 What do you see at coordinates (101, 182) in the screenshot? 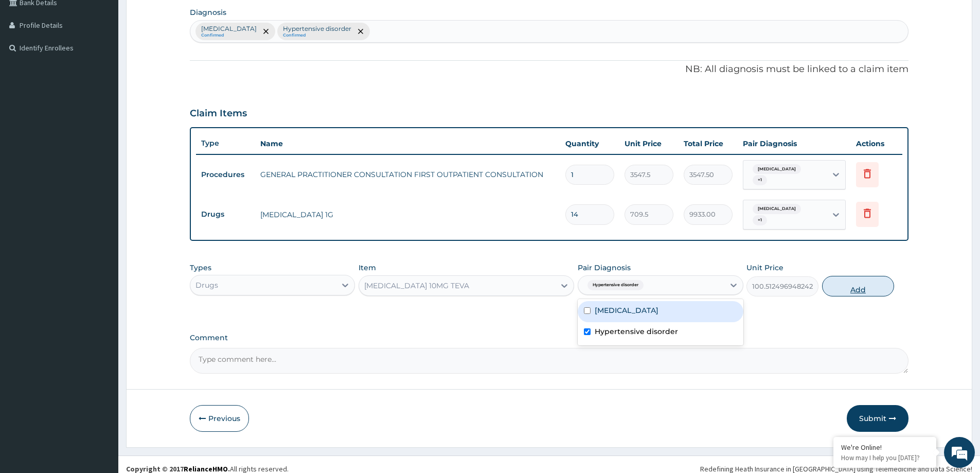
I see `span: We're online!` at bounding box center [101, 182].